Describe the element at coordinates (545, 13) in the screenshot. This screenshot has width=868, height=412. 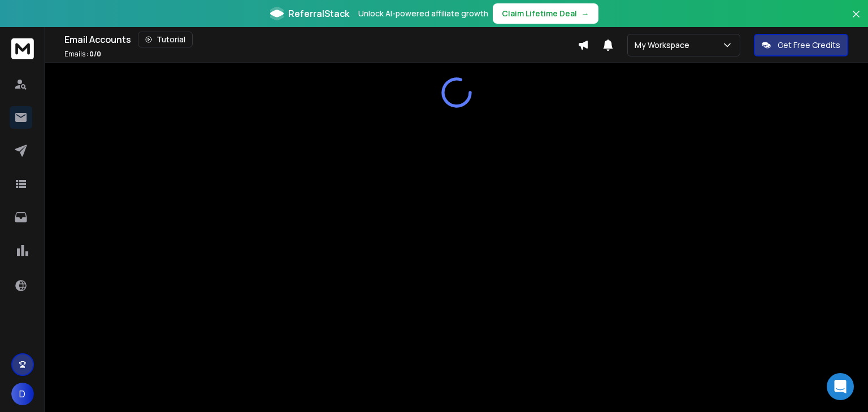
I see `button: Claim Lifetime Deal→` at that location.